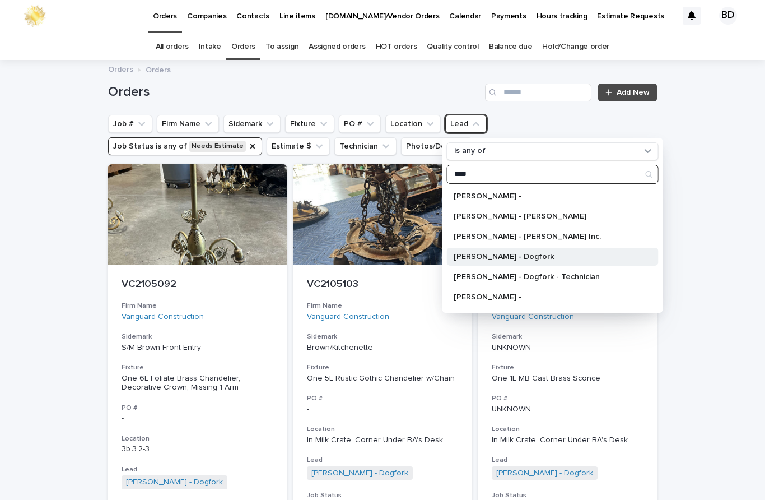 This screenshot has width=765, height=500. What do you see at coordinates (728, 16) in the screenshot?
I see `div: BD` at bounding box center [728, 16].